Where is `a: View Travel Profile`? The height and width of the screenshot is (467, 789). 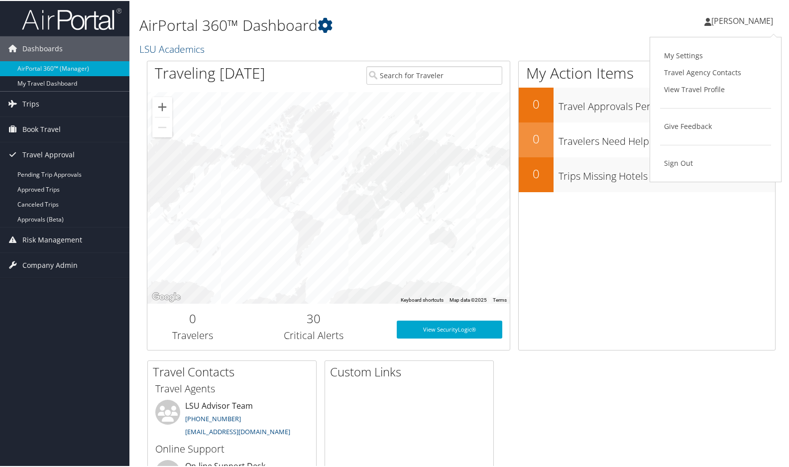
a: View Travel Profile is located at coordinates (716, 89).